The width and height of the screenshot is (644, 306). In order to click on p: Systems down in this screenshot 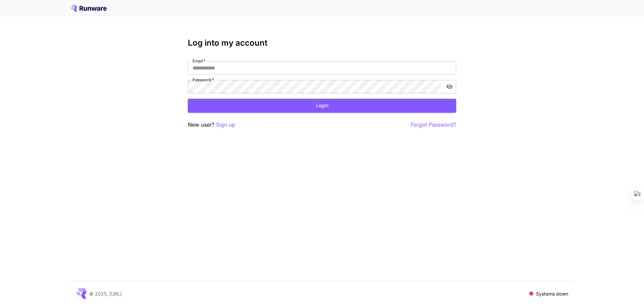, I will do `click(553, 293)`.